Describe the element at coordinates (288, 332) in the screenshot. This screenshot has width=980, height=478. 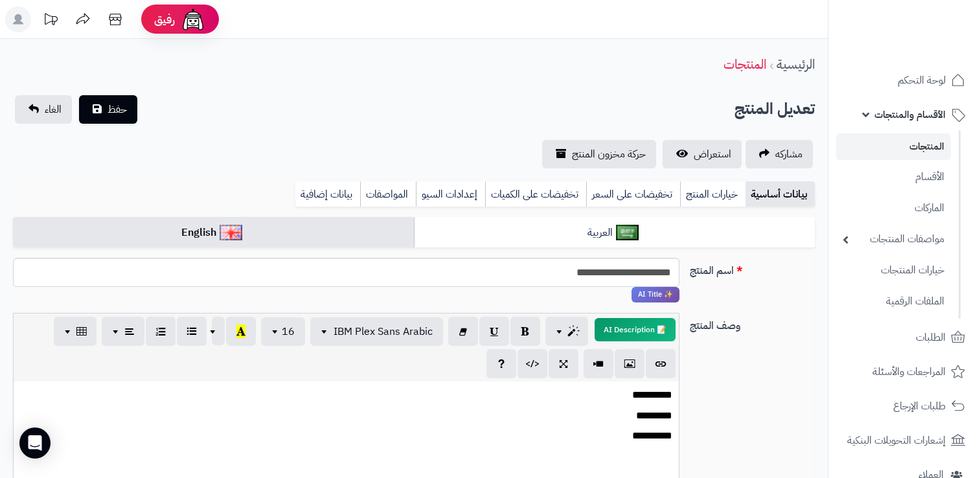
I see `span: 16` at that location.